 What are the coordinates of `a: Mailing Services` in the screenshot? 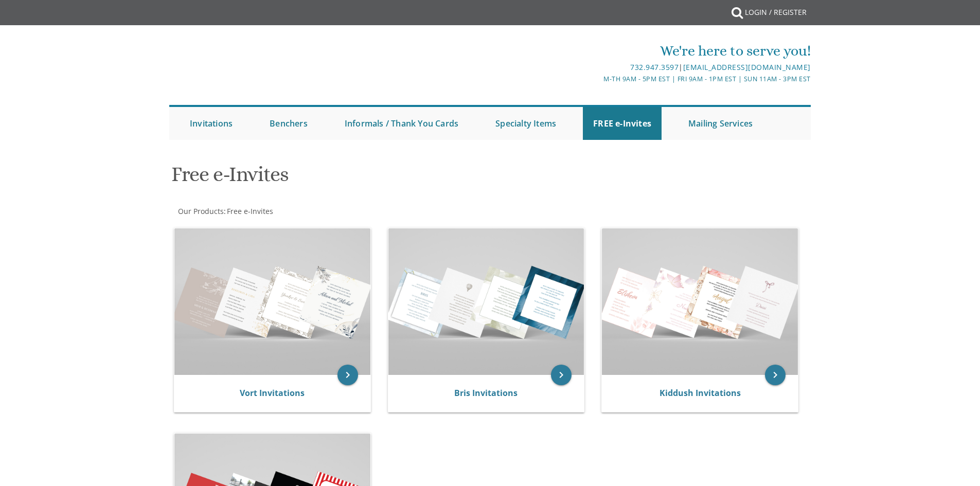 It's located at (720, 124).